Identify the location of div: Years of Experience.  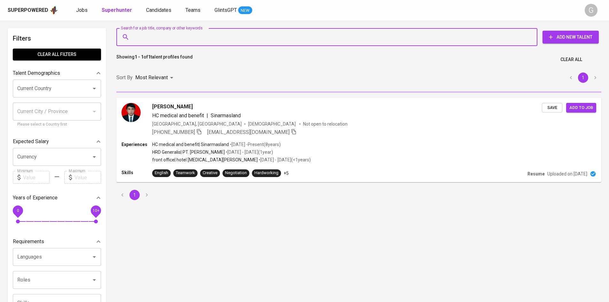
(57, 198).